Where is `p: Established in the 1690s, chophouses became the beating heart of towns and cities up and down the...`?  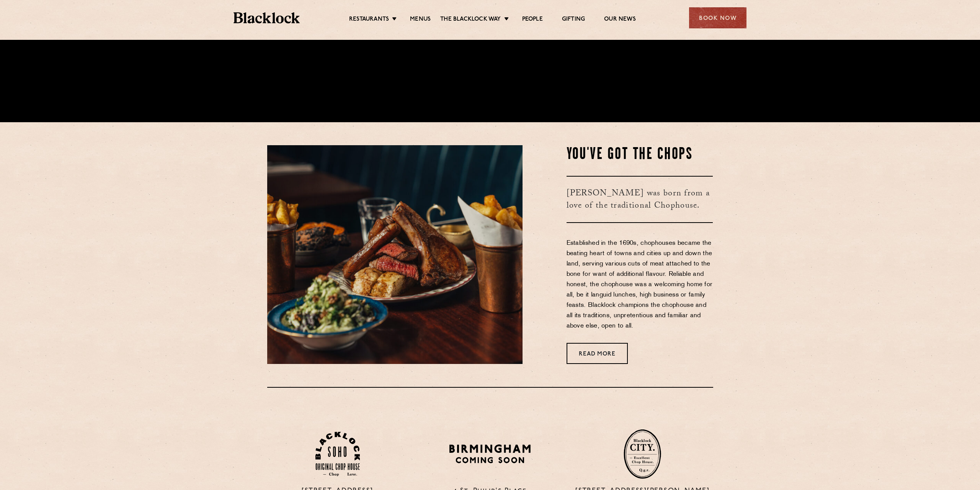
p: Established in the 1690s, chophouses became the beating heart of towns and cities up and down the... is located at coordinates (639, 284).